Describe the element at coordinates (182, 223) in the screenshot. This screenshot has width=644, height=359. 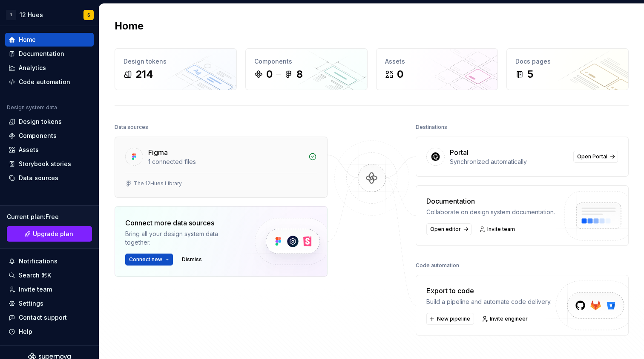
I see `div: Connect more data sources` at that location.